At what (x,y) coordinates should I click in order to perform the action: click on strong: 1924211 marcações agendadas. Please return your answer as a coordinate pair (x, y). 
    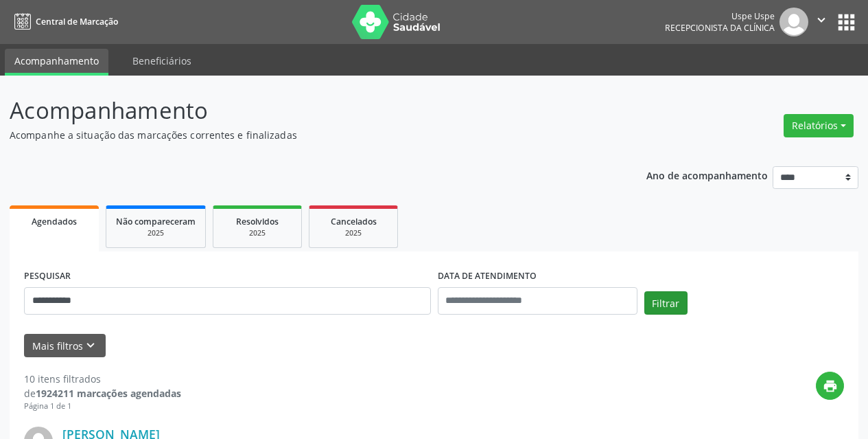
    Looking at the image, I should click on (109, 393).